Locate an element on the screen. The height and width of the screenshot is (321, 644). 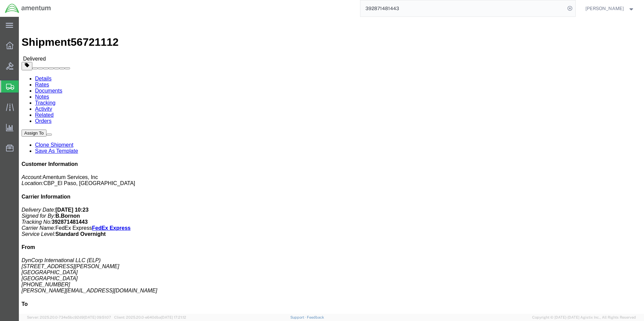
a: Feedback is located at coordinates (315, 318).